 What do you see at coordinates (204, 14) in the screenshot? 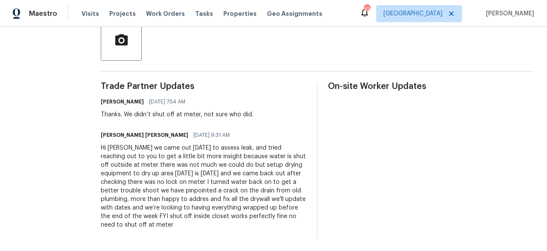
I see `span: Tasks` at bounding box center [204, 14].